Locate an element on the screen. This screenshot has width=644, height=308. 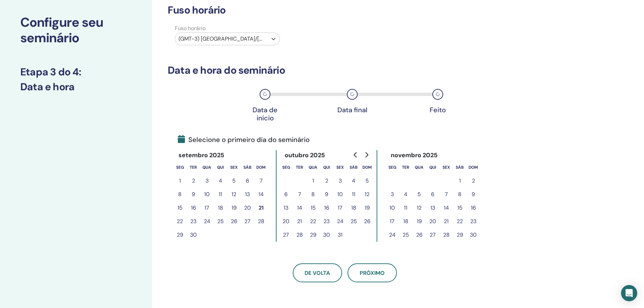
h3: Data e hora do seminário is located at coordinates (345, 70).